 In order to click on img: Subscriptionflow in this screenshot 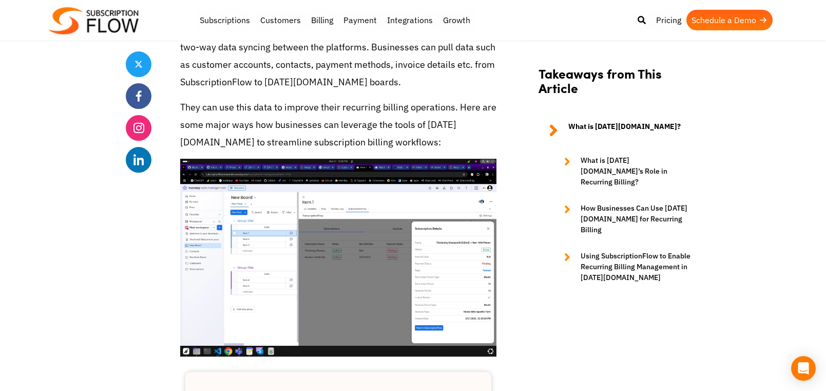, I will do `click(93, 21)`.